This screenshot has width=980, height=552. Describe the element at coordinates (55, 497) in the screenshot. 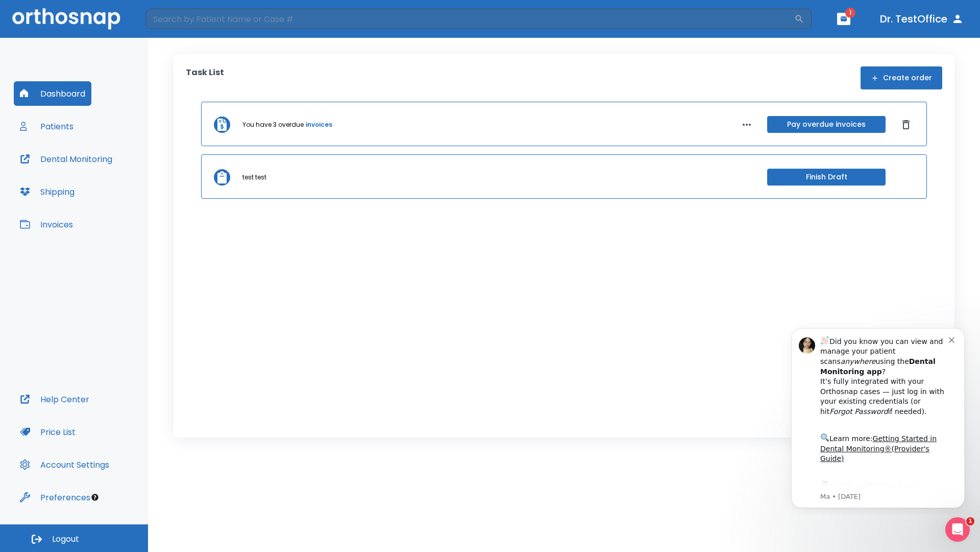

I see `a: Preferences` at that location.